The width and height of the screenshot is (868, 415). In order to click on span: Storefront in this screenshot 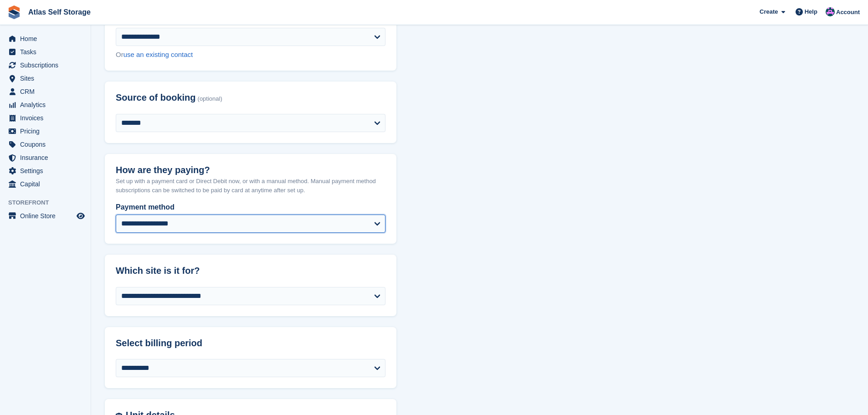, I will do `click(49, 202)`.